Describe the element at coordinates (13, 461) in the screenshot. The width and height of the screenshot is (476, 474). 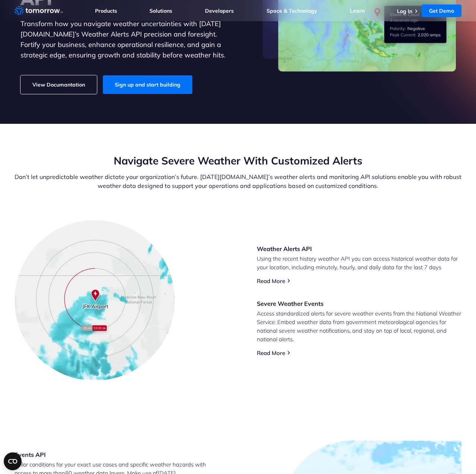
I see `button: Open CMP widget` at that location.